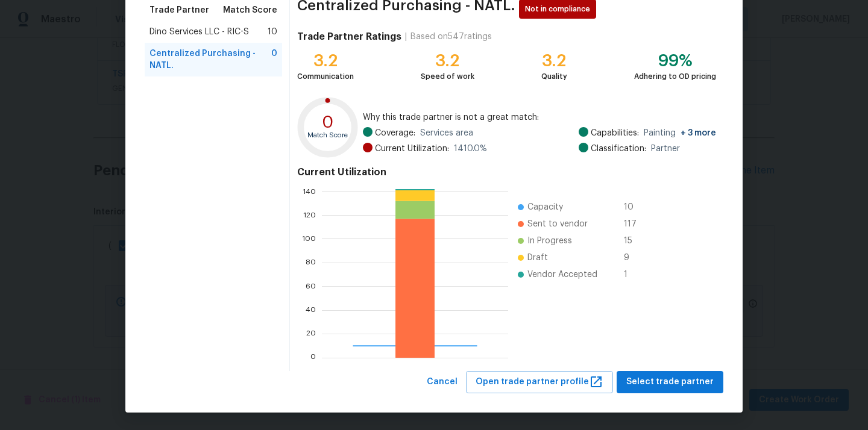  I want to click on span: Coverage:, so click(395, 133).